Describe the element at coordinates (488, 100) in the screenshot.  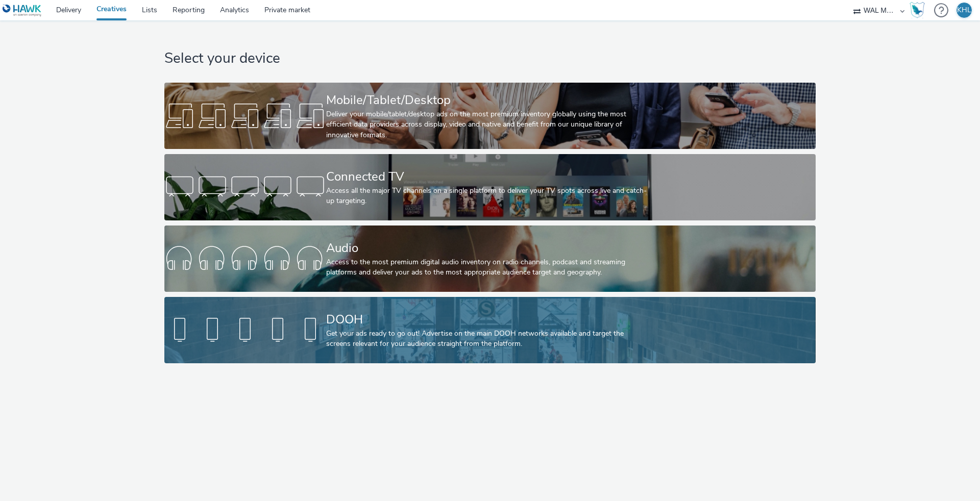
I see `div: Mobile/Tablet/Desktop` at that location.